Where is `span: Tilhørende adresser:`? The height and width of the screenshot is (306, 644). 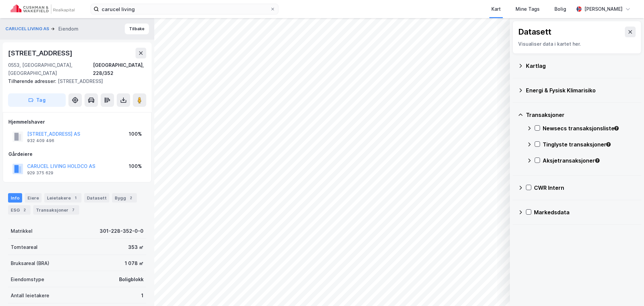 span: Tilhørende adresser: is located at coordinates (33, 81).